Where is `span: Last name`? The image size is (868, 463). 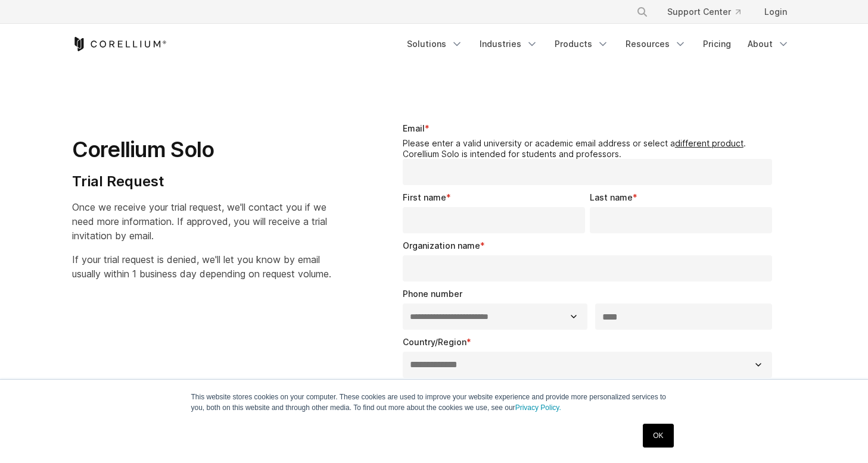
span: Last name is located at coordinates (611, 197).